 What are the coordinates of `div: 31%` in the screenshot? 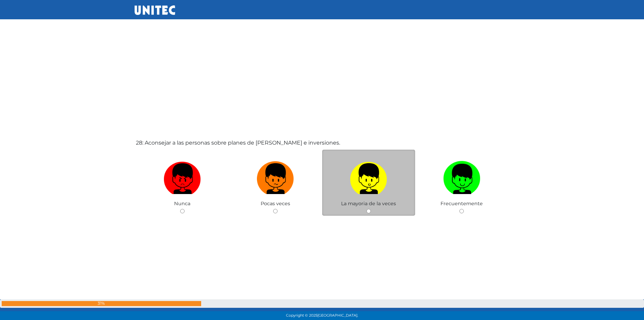 It's located at (101, 303).